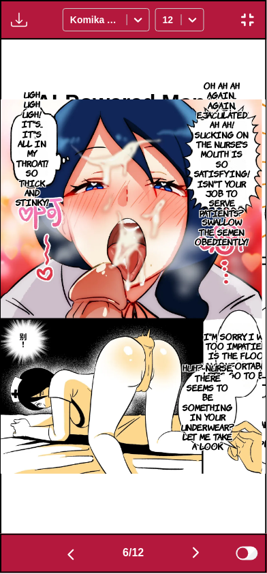 This screenshot has height=574, width=267. What do you see at coordinates (248, 555) in the screenshot?
I see `input: Show original` at bounding box center [248, 555].